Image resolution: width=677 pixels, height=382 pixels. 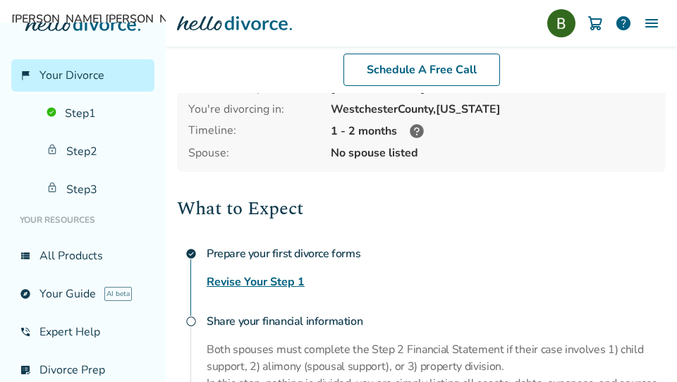 What do you see at coordinates (436, 358) in the screenshot?
I see `p: Both spouses must complete the Step 2 Financial Statement if their case involves 1) child support...` at bounding box center [436, 358].